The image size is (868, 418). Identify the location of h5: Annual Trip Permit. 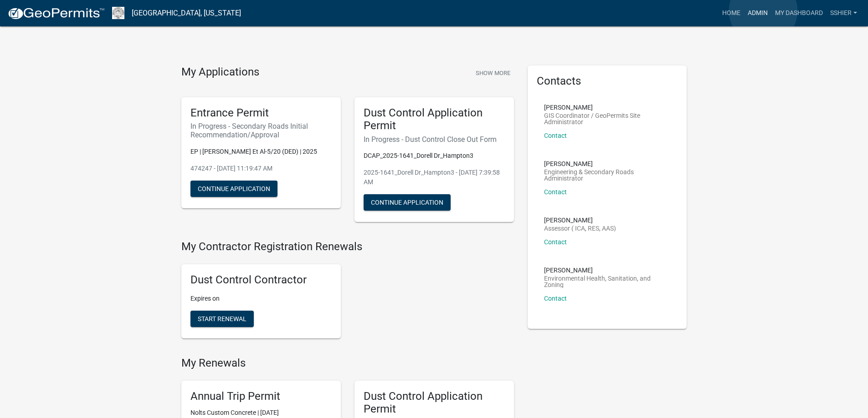
(261, 397).